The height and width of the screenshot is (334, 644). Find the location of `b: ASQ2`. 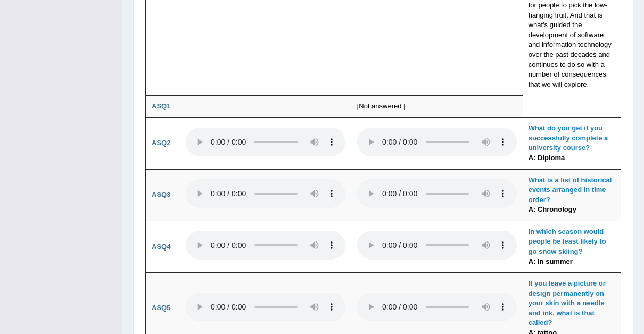

b: ASQ2 is located at coordinates (160, 143).